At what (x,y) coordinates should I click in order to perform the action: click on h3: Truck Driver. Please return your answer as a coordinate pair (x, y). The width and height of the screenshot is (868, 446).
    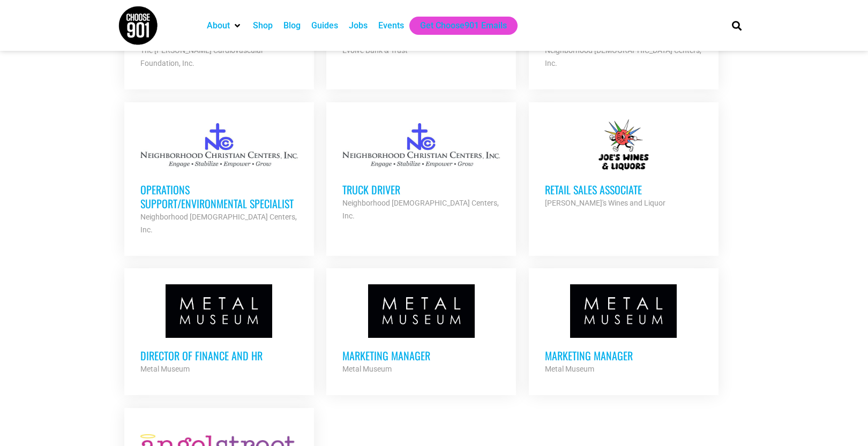
    Looking at the image, I should click on (421, 190).